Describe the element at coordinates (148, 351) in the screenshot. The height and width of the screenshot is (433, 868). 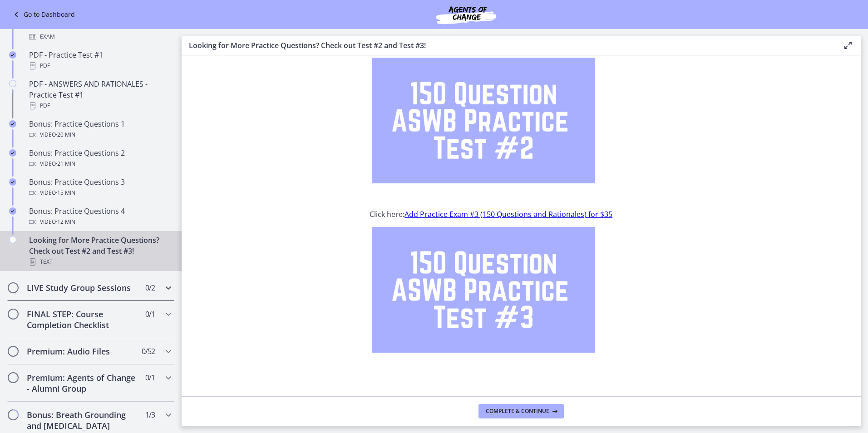
I see `span: 0 / 52` at that location.